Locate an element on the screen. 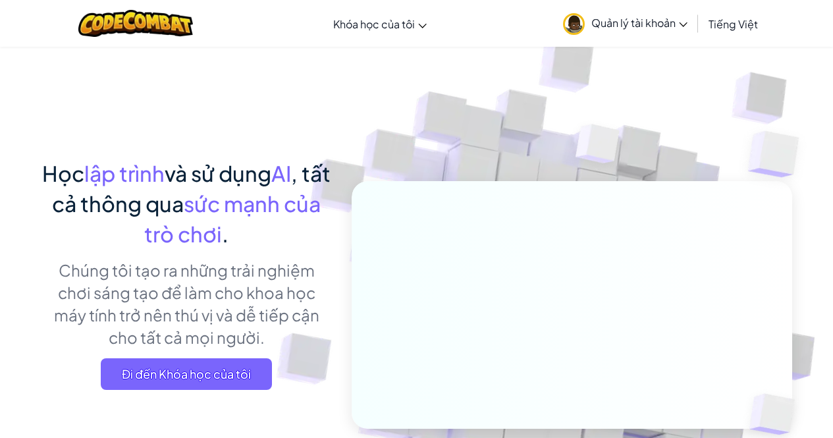 This screenshot has height=438, width=833. span: Đi đến Khóa học của tôi is located at coordinates (186, 374).